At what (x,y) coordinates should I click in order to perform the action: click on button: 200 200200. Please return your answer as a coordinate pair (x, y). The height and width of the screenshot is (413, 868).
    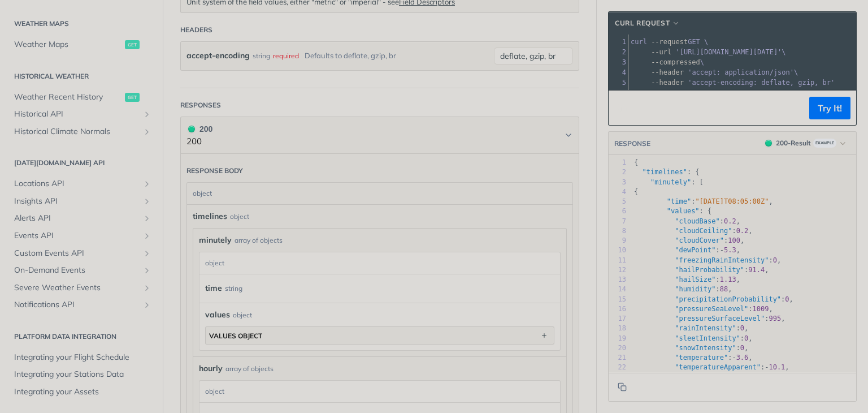
    Looking at the image, I should click on (379, 135).